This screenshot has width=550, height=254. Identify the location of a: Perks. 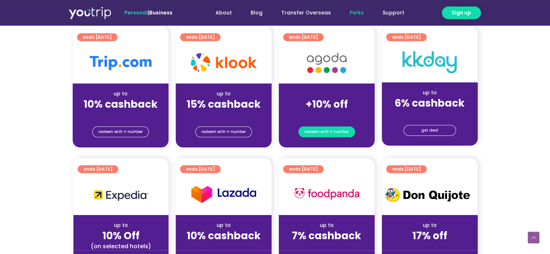
(356, 13).